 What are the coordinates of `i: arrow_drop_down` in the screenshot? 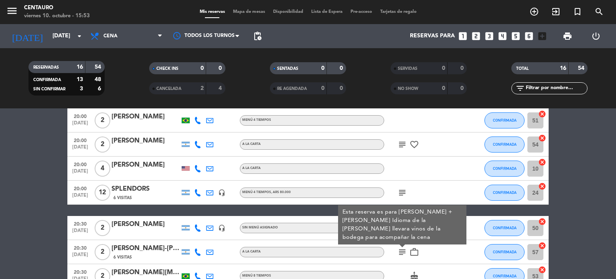 It's located at (79, 36).